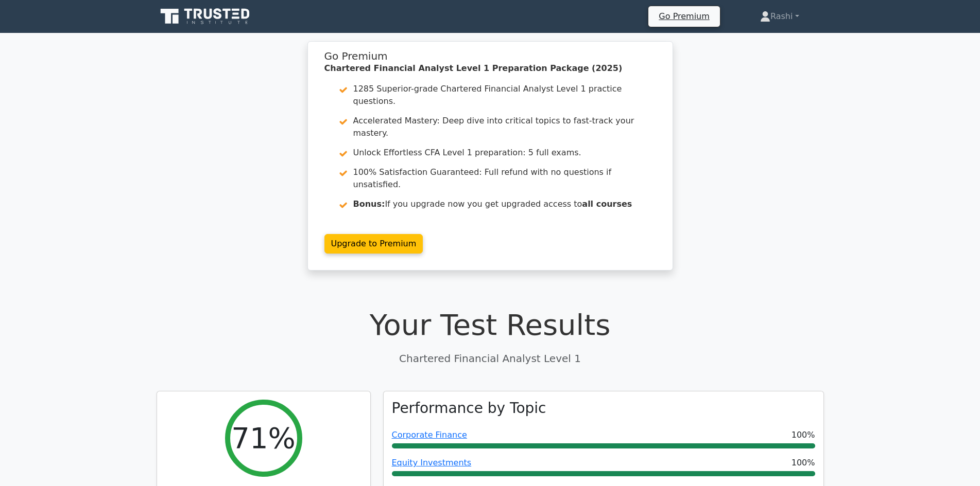  Describe the element at coordinates (490, 359) in the screenshot. I see `p: Chartered Financial Analyst Level 1` at that location.